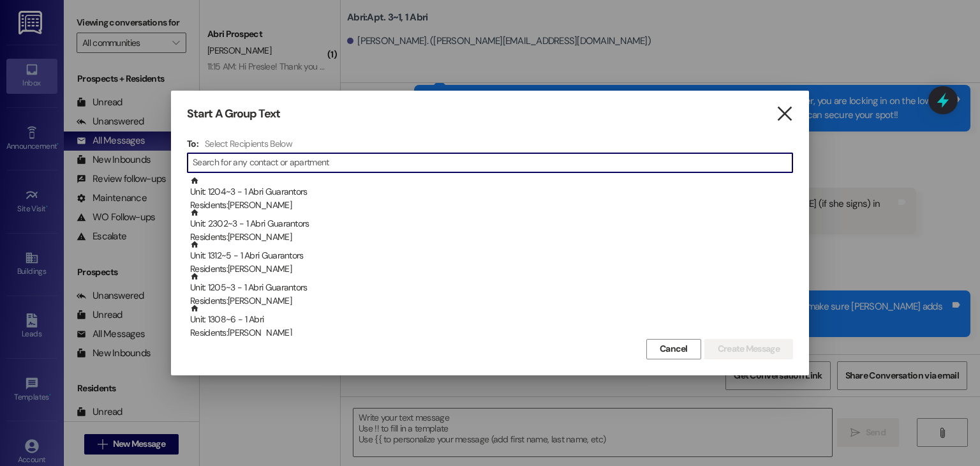 This screenshot has width=980, height=466. I want to click on input: Search for any contact or apartment, so click(493, 163).